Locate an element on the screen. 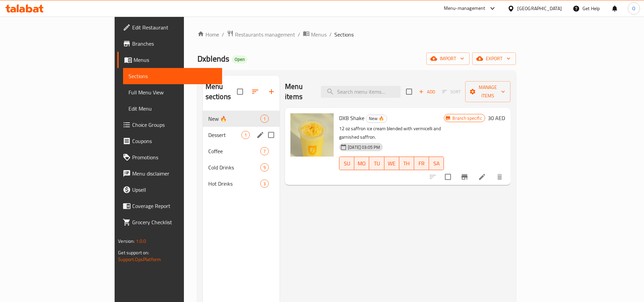  h6: 30 AED is located at coordinates (496, 118).